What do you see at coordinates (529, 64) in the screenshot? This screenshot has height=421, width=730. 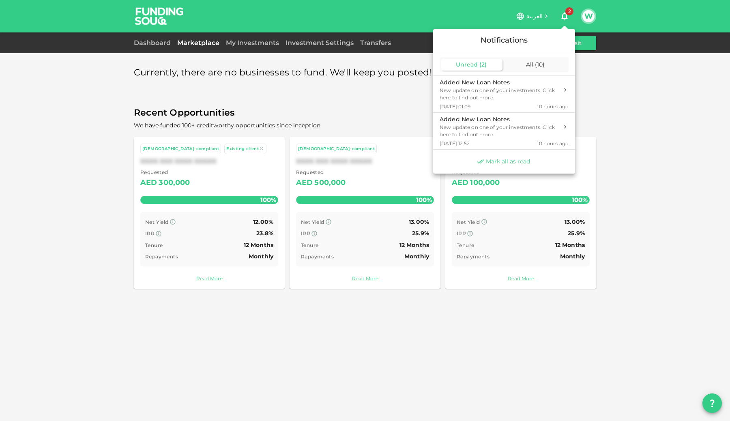 I see `span: All` at bounding box center [529, 64].